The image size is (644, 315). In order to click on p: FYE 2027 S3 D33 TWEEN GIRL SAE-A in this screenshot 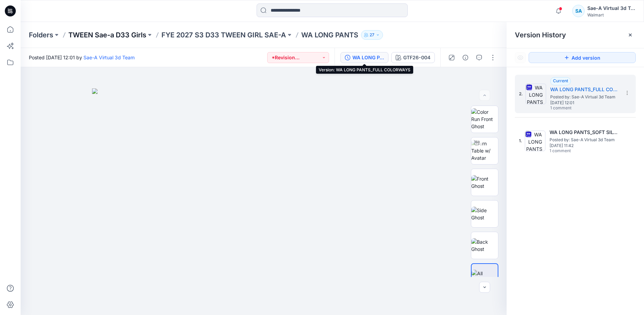, I will do `click(223, 35)`.